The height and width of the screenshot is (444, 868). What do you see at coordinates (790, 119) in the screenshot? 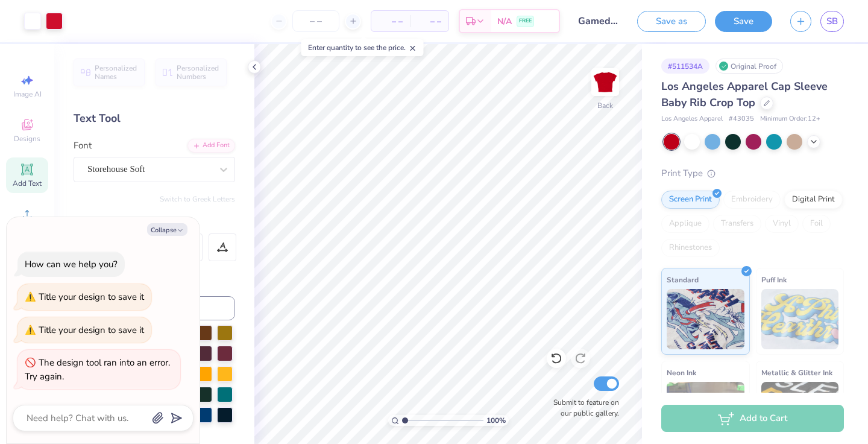
I see `span: Minimum Order: 12 +` at bounding box center [790, 119].